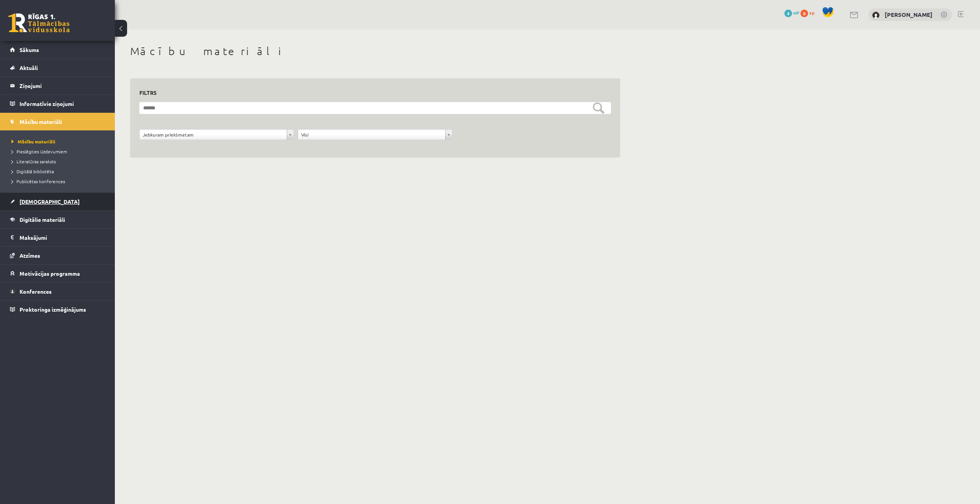 The image size is (980, 504). What do you see at coordinates (62, 237) in the screenshot?
I see `legend: Maksājumi` at bounding box center [62, 237].